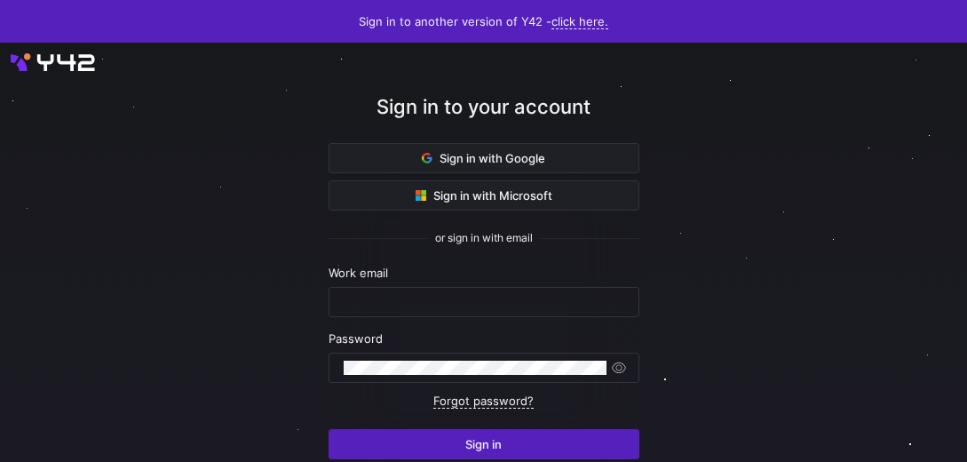 This screenshot has width=967, height=462. What do you see at coordinates (484, 195) in the screenshot?
I see `button: Sign in with Microsoft` at bounding box center [484, 195].